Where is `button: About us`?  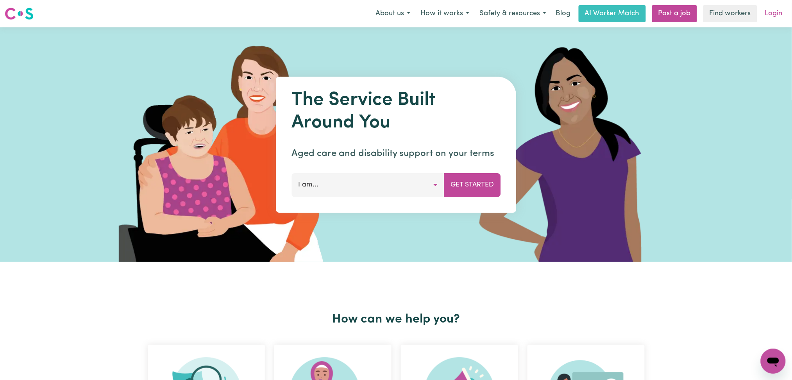 button: About us is located at coordinates (393, 14).